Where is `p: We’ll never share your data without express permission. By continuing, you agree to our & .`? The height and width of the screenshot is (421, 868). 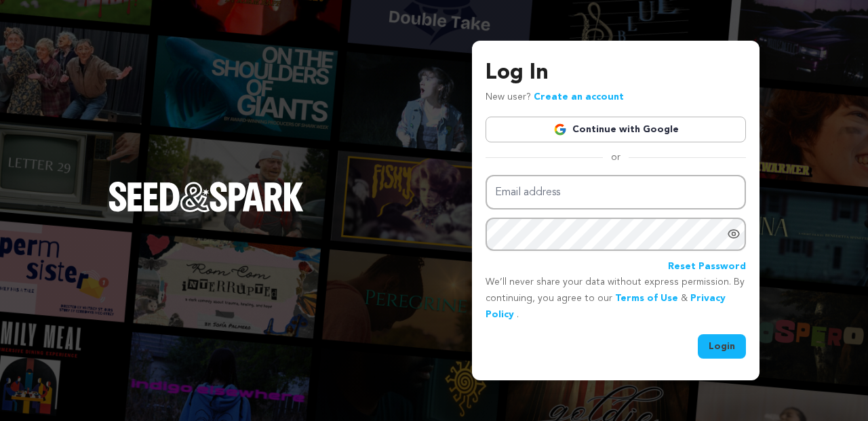 p: We’ll never share your data without express permission. By continuing, you agree to our & . is located at coordinates (616, 298).